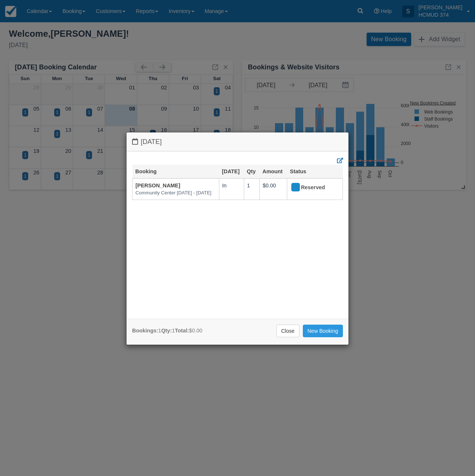  Describe the element at coordinates (323, 331) in the screenshot. I see `a: New Booking` at that location.